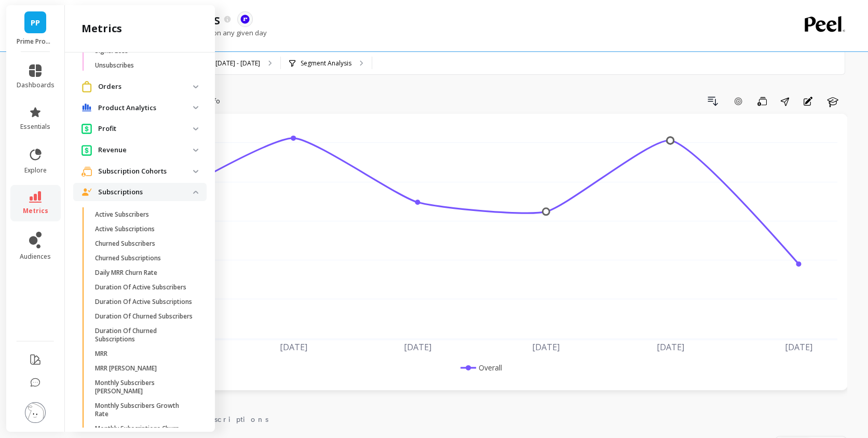 This screenshot has height=438, width=868. Describe the element at coordinates (145, 192) in the screenshot. I see `p: Subscriptions` at that location.